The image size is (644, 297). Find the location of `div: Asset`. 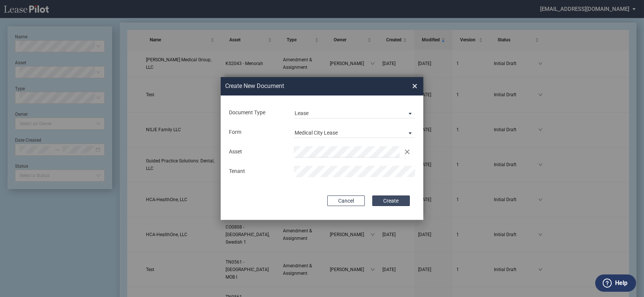

div: Asset is located at coordinates (257, 152).